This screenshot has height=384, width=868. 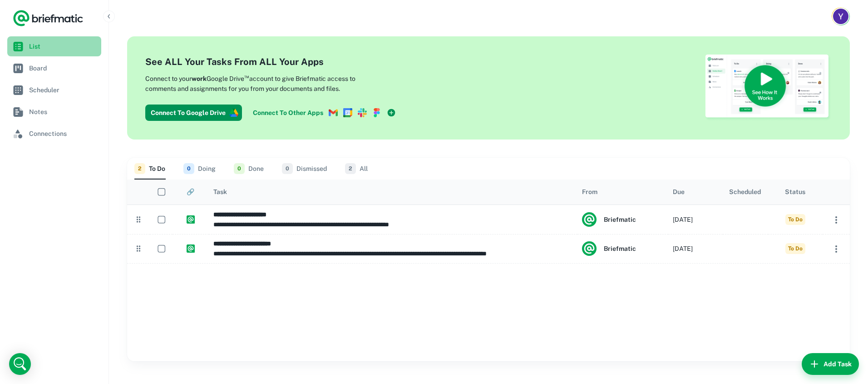 What do you see at coordinates (794, 192) in the screenshot?
I see `div: Status` at bounding box center [794, 192].